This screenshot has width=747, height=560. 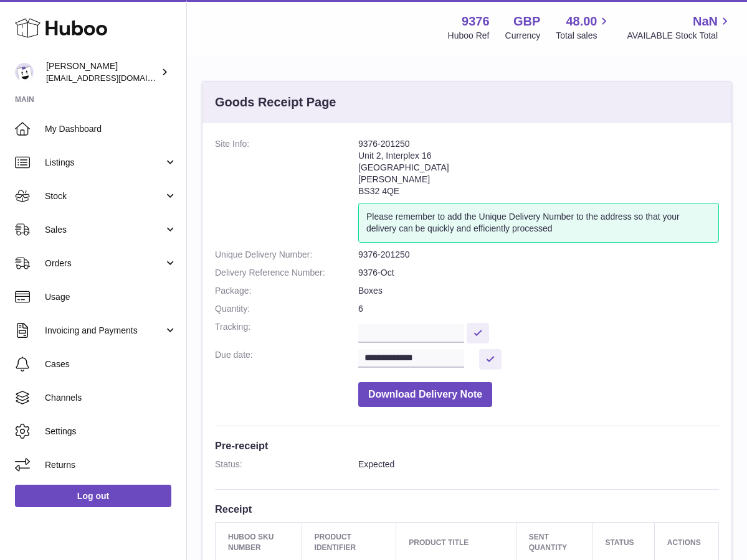 What do you see at coordinates (526, 21) in the screenshot?
I see `strong: GBP` at bounding box center [526, 21].